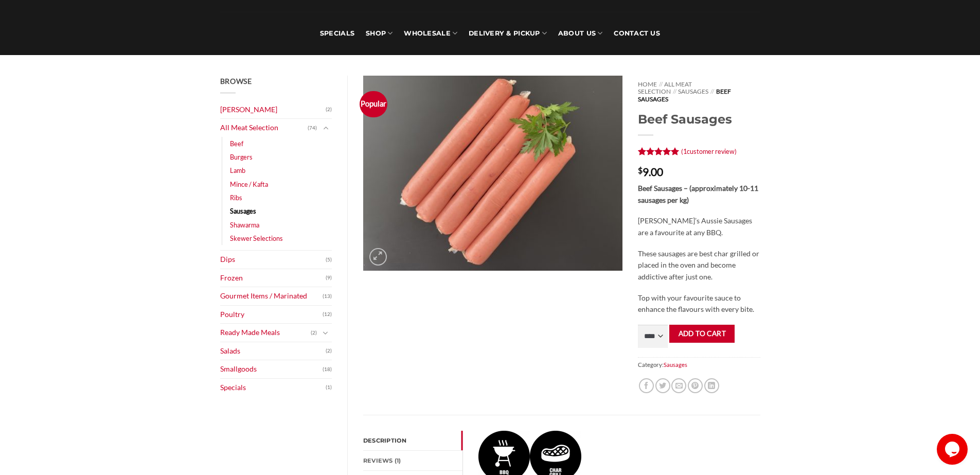 This screenshot has width=980, height=475. Describe the element at coordinates (508, 34) in the screenshot. I see `a: Delivery & Pickup` at that location.